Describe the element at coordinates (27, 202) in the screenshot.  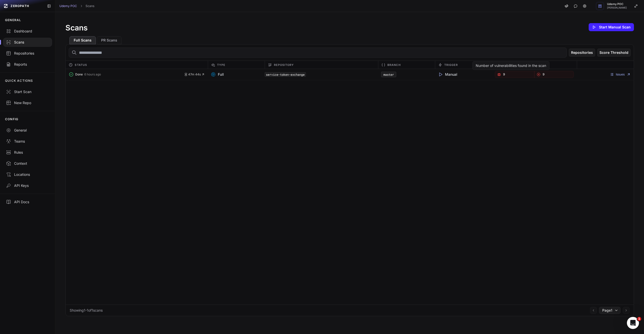
I see `div: API Docs` at that location.